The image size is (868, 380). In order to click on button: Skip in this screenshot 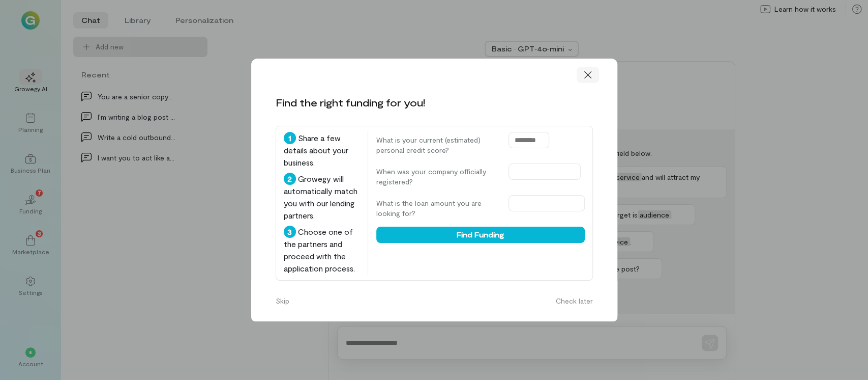, I will do `click(282, 301)`.